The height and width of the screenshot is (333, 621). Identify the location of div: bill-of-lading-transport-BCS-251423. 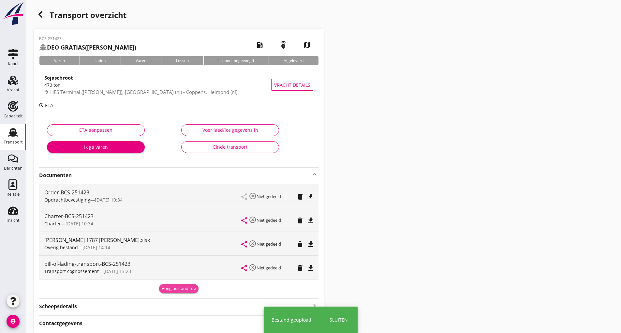
(143, 264).